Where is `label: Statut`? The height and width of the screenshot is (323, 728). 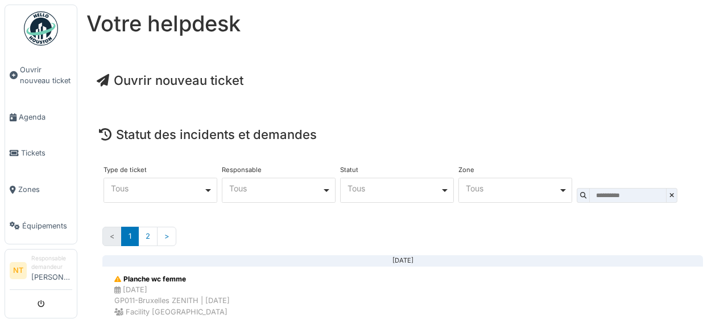 label: Statut is located at coordinates (349, 170).